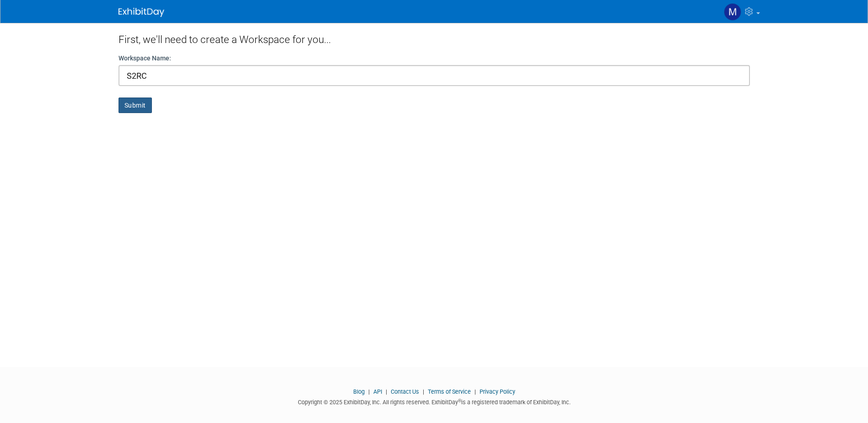 The height and width of the screenshot is (423, 868). I want to click on a: Terms of Service, so click(449, 391).